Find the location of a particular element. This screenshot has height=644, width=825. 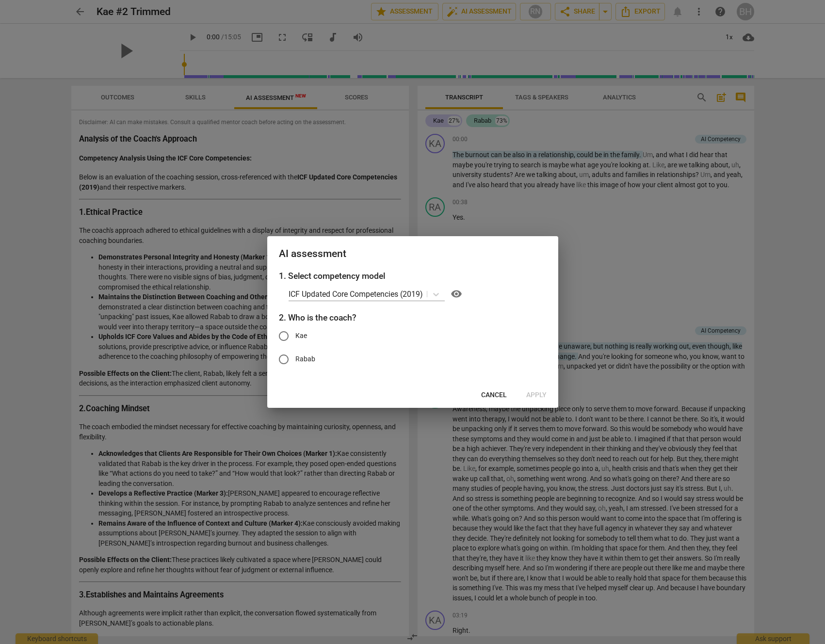

h3: 2. Who is the coach? is located at coordinates (412, 317).